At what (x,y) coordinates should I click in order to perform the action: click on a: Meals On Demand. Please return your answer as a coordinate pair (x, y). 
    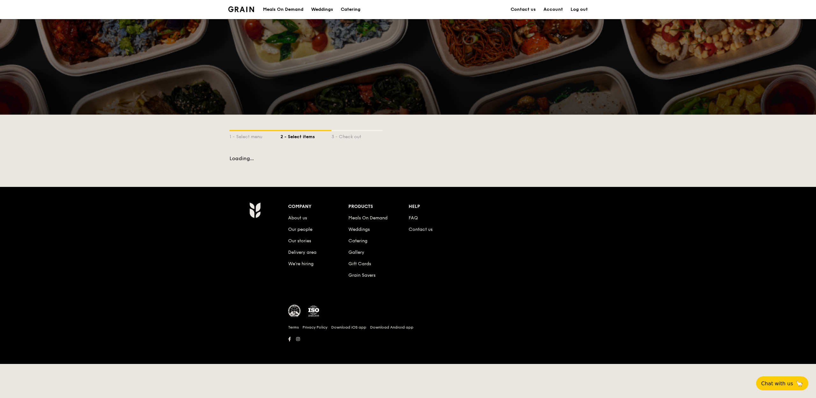
    Looking at the image, I should click on (368, 218).